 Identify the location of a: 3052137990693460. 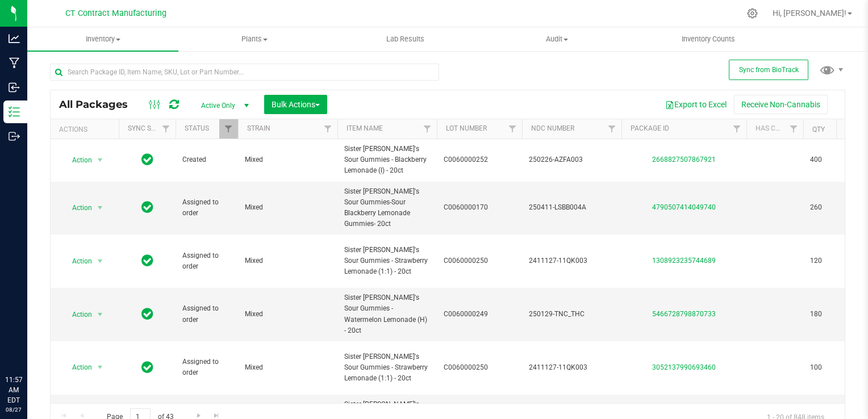
(684, 368).